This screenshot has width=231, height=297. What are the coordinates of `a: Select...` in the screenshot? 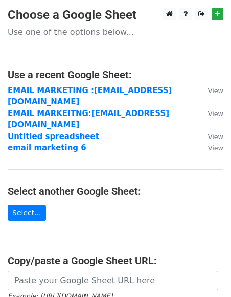 It's located at (27, 213).